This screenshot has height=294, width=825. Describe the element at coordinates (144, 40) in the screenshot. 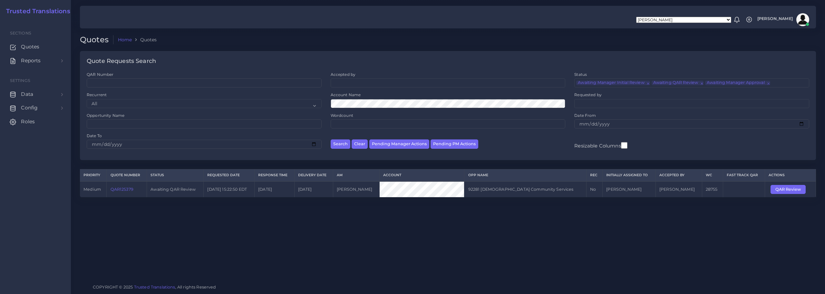

I see `li: Quotes` at that location.